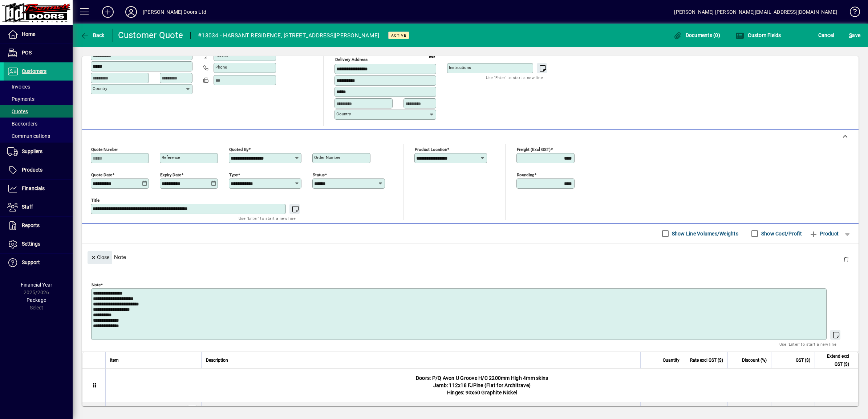  I want to click on div: Note, so click(470, 257).